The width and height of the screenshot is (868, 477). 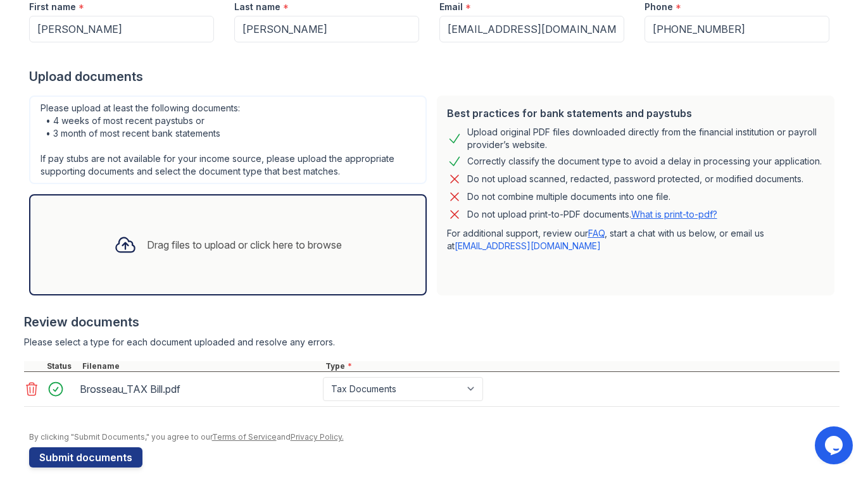 What do you see at coordinates (582, 366) in the screenshot?
I see `div: Type` at bounding box center [582, 366].